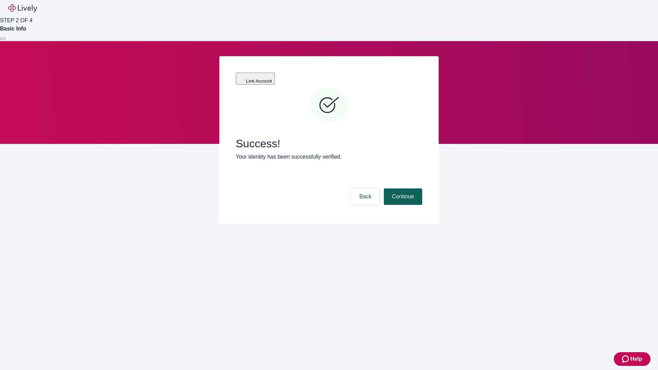  What do you see at coordinates (255, 78) in the screenshot?
I see `button: Link Account` at bounding box center [255, 78].